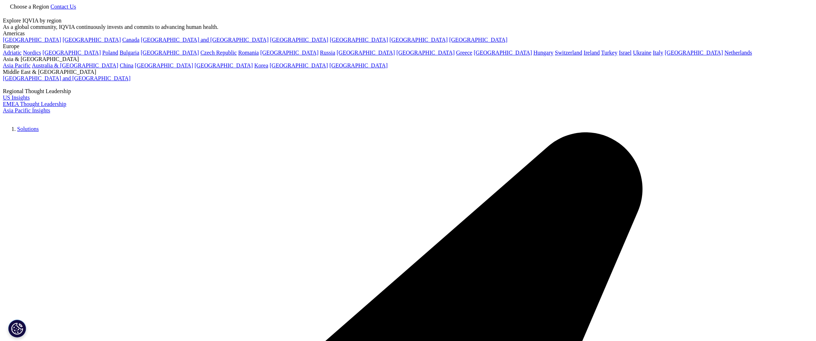  Describe the element at coordinates (26, 110) in the screenshot. I see `span: Asia Pacific Insights` at that location.